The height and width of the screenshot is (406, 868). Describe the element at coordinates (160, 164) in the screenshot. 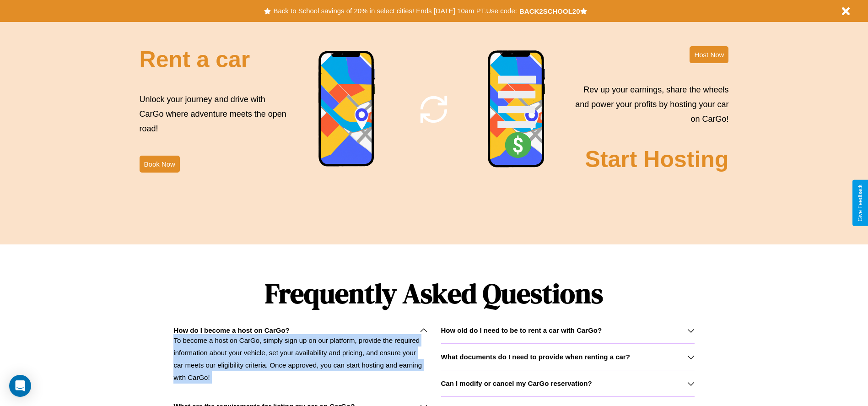

I see `button: Book Now` at that location.